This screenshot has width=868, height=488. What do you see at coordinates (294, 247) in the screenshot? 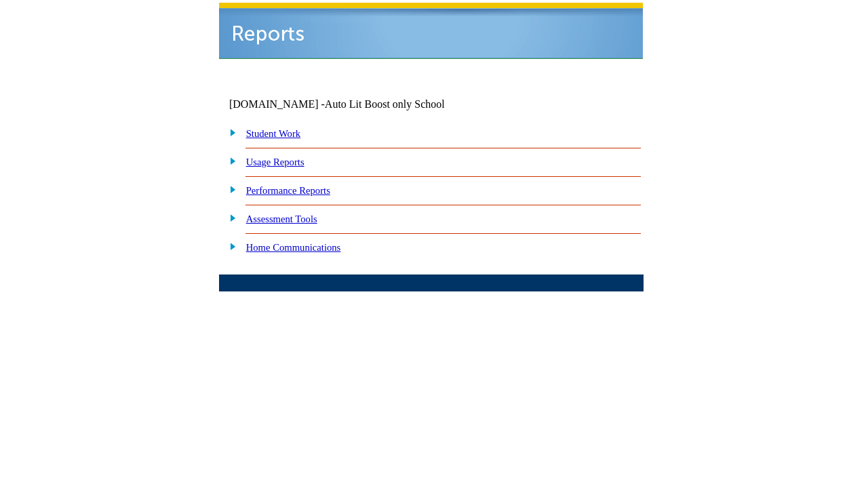
I see `a: Home Communications` at bounding box center [294, 247].